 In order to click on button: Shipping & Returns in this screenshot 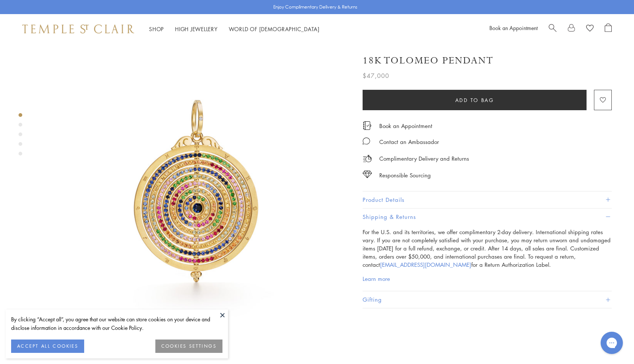, I will do `click(487, 217)`.